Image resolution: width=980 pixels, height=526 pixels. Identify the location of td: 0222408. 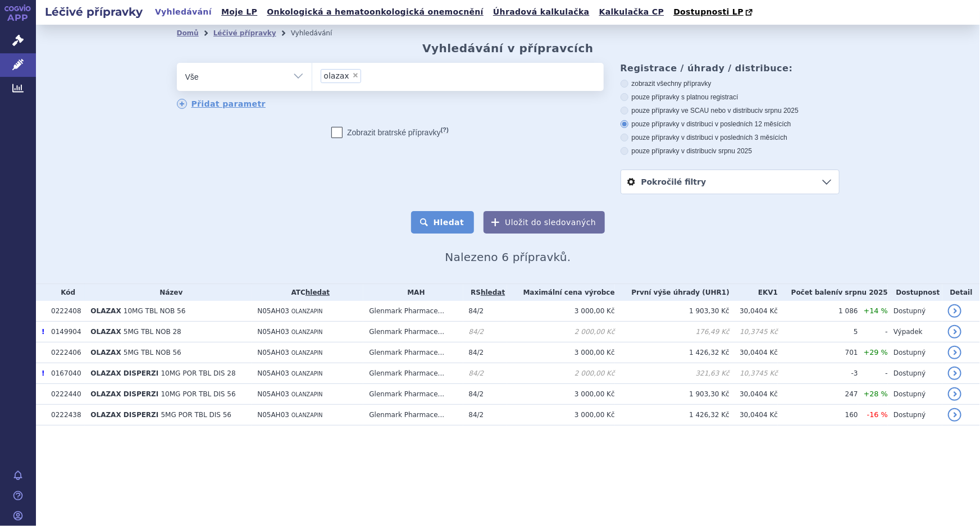
(65, 311).